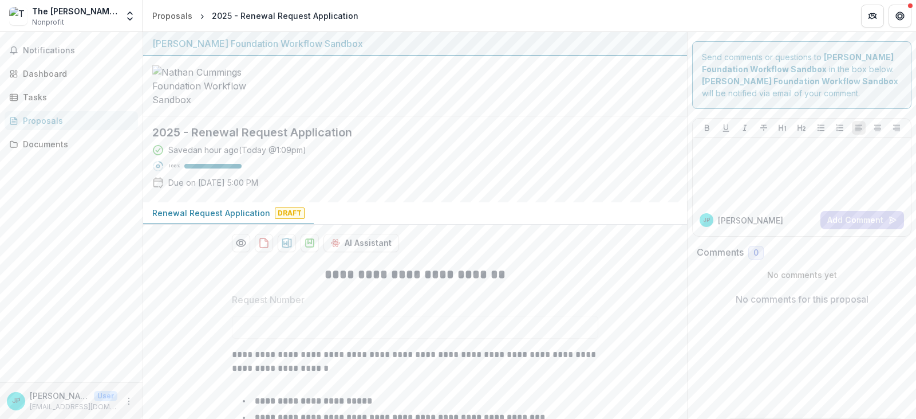  Describe the element at coordinates (255, 15) in the screenshot. I see `nav: breadcrumb` at that location.